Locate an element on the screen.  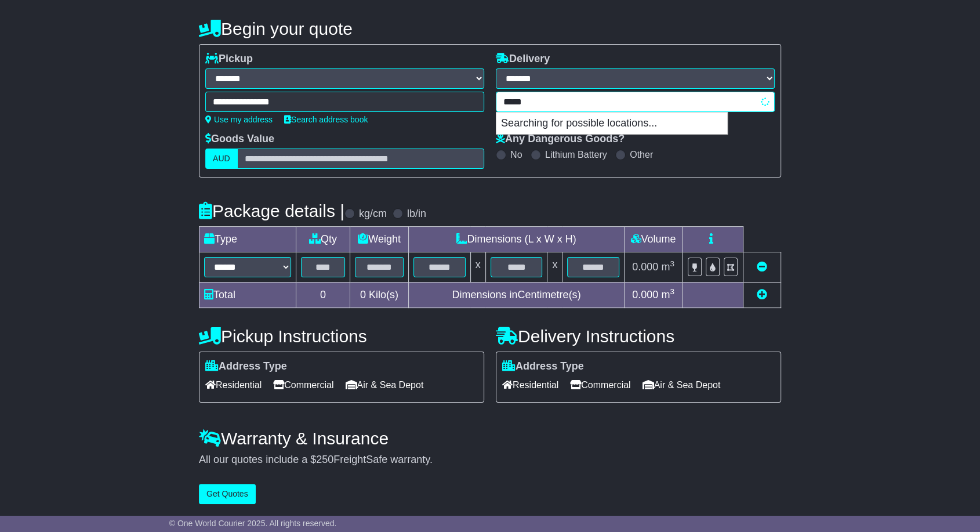
label: Pickup is located at coordinates (229, 59).